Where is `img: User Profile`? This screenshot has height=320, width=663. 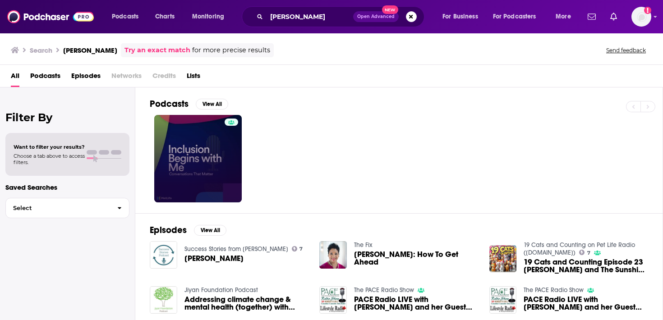 img: User Profile is located at coordinates (642, 17).